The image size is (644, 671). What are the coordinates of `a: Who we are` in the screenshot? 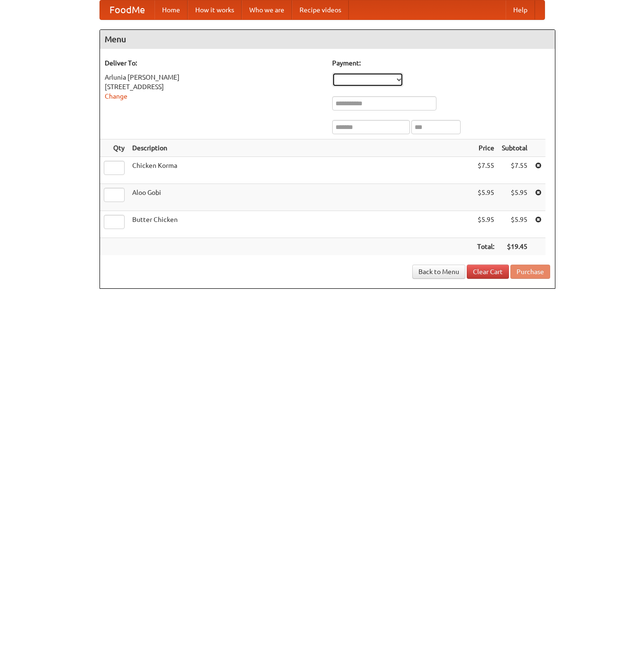 It's located at (267, 10).